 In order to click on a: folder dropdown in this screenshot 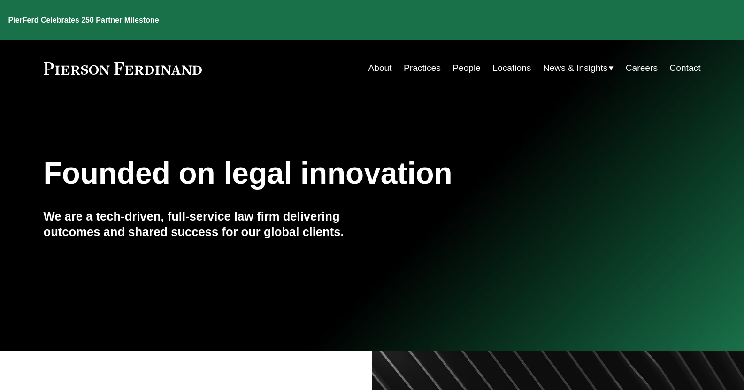, I will do `click(578, 68)`.